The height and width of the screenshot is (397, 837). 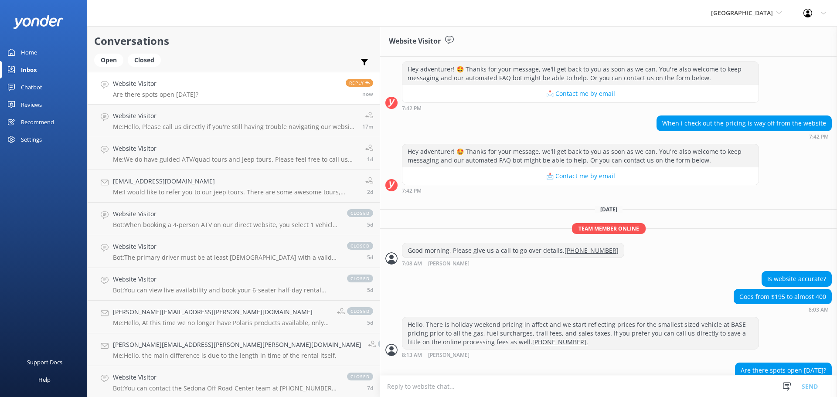 What do you see at coordinates (818, 310) in the screenshot?
I see `strong: 8:03 AM` at bounding box center [818, 310].